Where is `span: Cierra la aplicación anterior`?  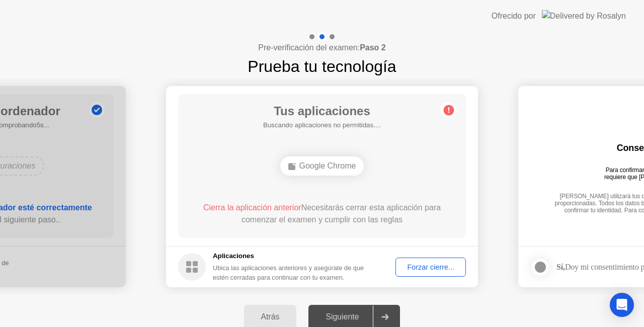 span: Cierra la aplicación anterior is located at coordinates (252, 207).